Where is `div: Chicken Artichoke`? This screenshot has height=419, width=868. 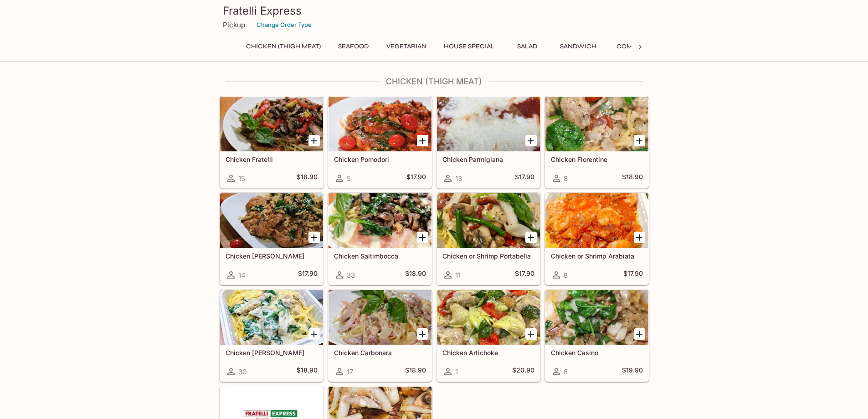
div: Chicken Artichoke is located at coordinates (488, 317).